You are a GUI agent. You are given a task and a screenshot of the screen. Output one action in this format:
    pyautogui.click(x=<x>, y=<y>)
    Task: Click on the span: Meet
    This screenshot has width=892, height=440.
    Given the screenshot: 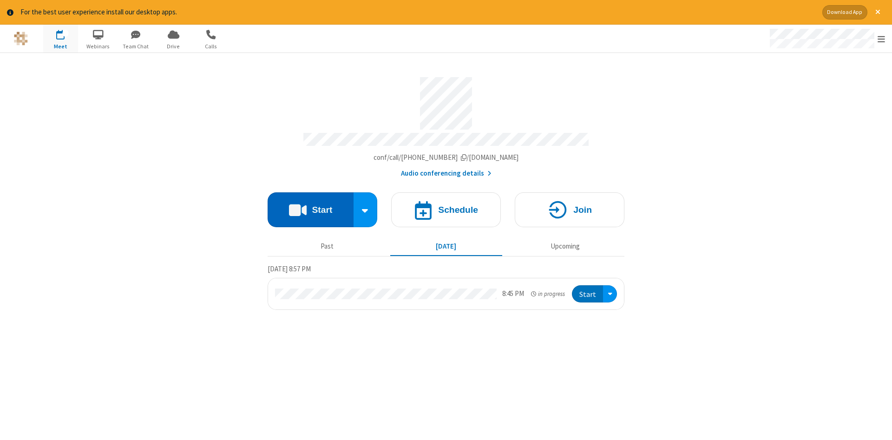 What is the action you would take?
    pyautogui.click(x=60, y=46)
    